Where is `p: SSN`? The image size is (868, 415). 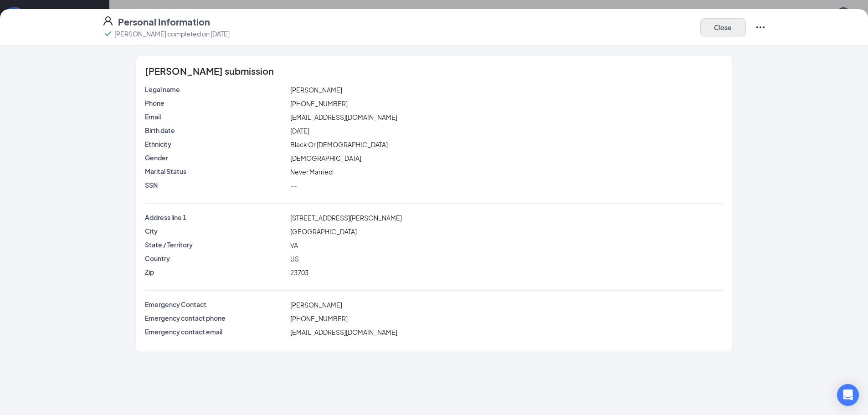
p: SSN is located at coordinates (215, 185).